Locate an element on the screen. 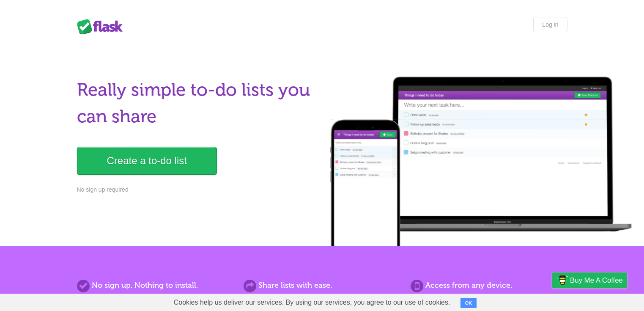 This screenshot has height=311, width=644. img: Buy me a coffee is located at coordinates (562, 280).